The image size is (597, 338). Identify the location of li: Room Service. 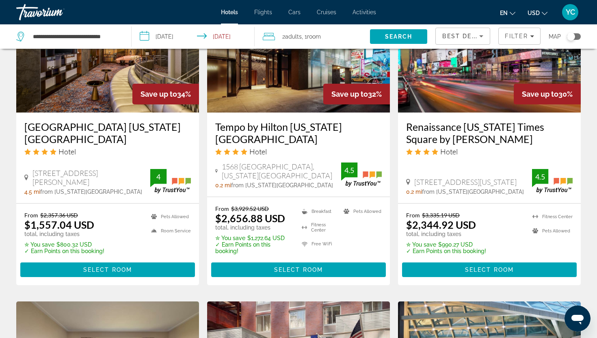
(169, 231).